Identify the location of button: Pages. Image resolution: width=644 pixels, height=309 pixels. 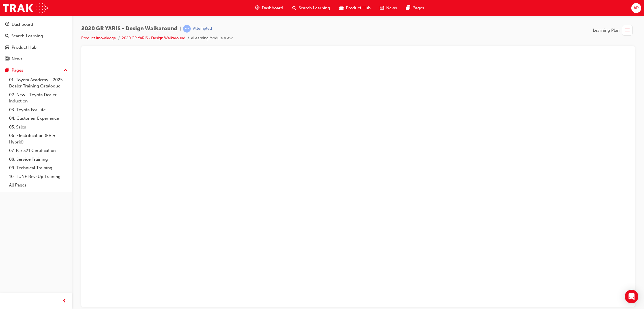
(36, 70).